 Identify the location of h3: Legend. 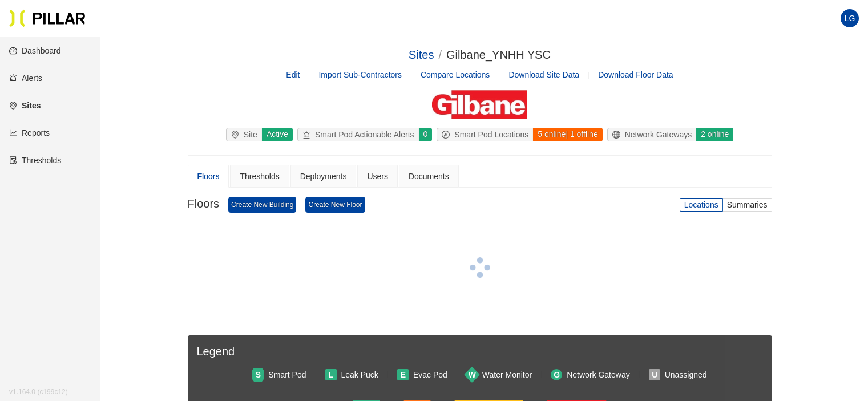
(480, 351).